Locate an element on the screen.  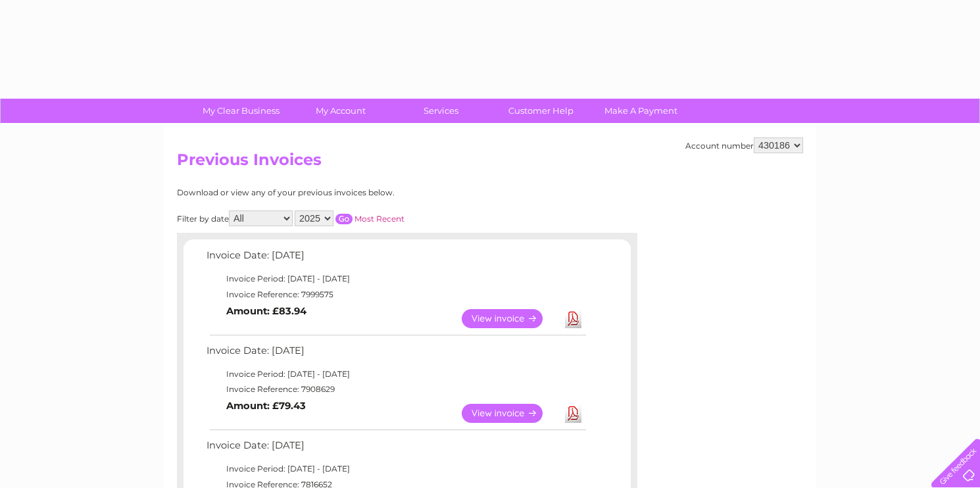
b: Amount: £83.94 is located at coordinates (267, 311).